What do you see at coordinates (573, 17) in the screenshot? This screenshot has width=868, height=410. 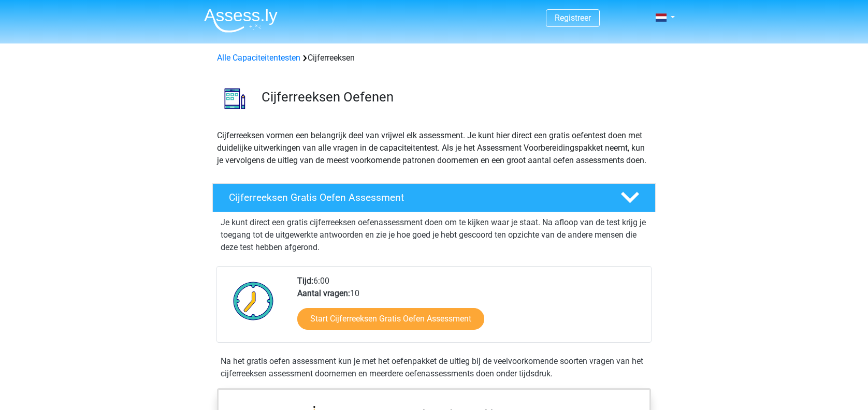 I see `a: Registreer` at bounding box center [573, 17].